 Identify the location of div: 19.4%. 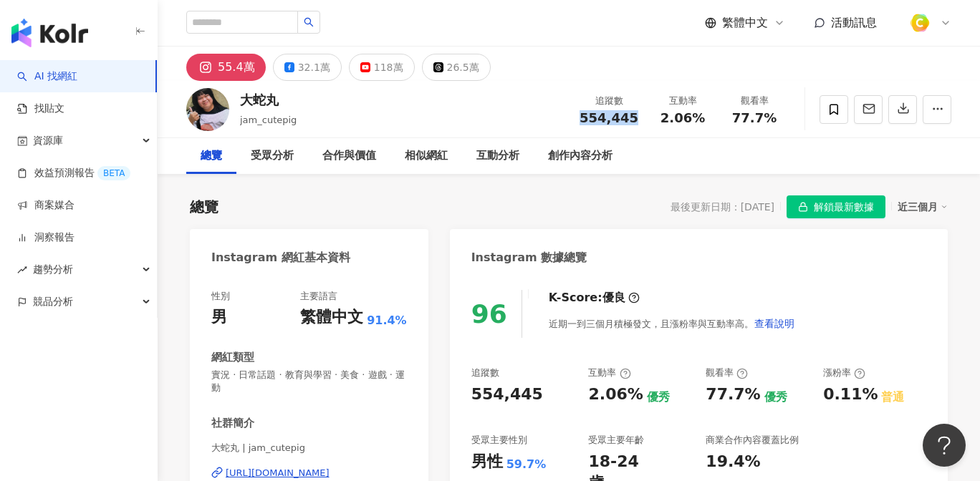
(732, 461).